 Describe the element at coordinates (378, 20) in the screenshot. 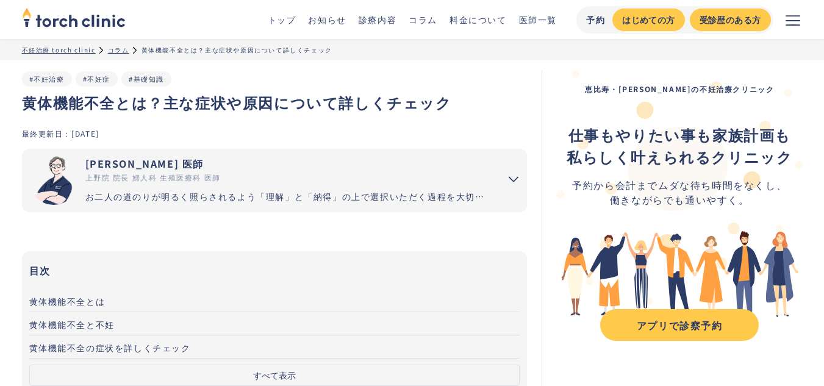

I see `a: 診療内容` at that location.